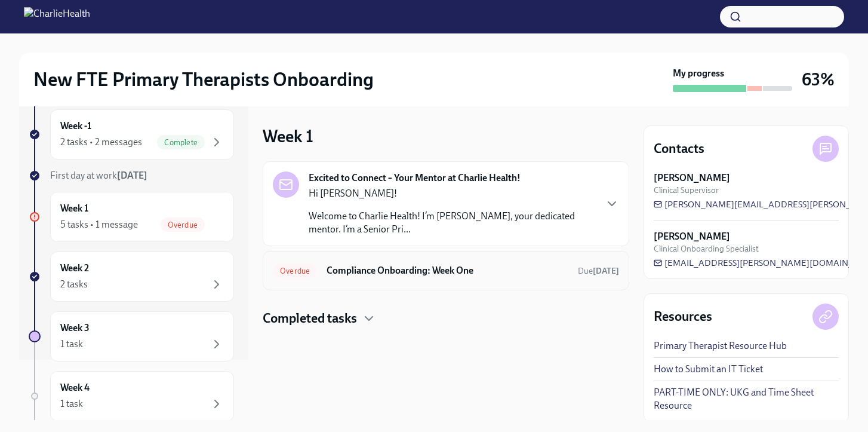 Image resolution: width=868 pixels, height=432 pixels. I want to click on div: 2 tasks, so click(74, 284).